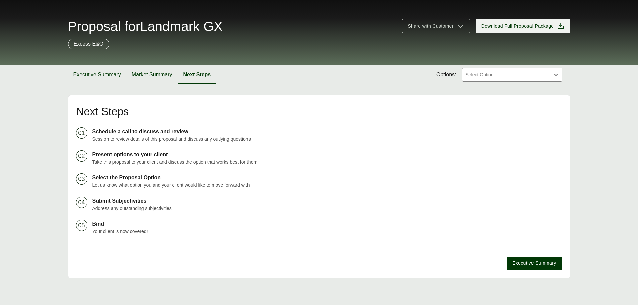  Describe the element at coordinates (447, 75) in the screenshot. I see `span: Options:` at that location.